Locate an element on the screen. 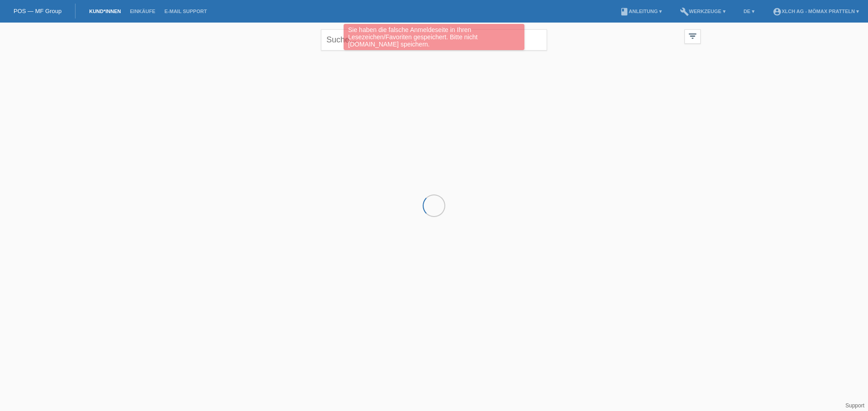 The height and width of the screenshot is (411, 868). a: POS — MF Group is located at coordinates (37, 10).